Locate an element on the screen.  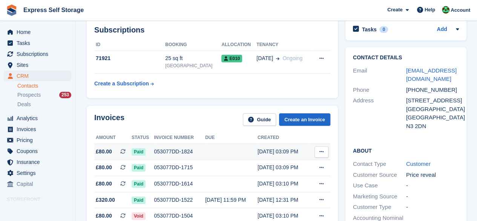
a: Guide is located at coordinates (259, 119).